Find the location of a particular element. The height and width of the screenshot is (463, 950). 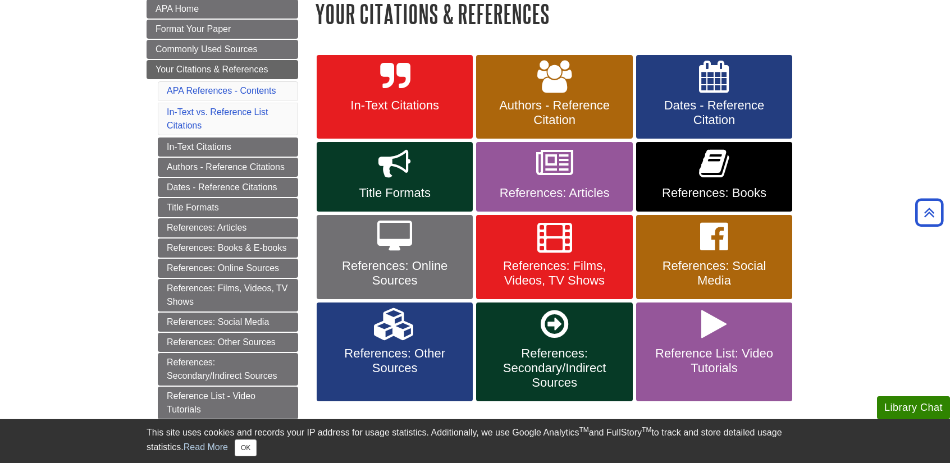

div: This site uses cookies and records your IP address for usage statistics. Additionally, we use Goo... is located at coordinates (475, 441).